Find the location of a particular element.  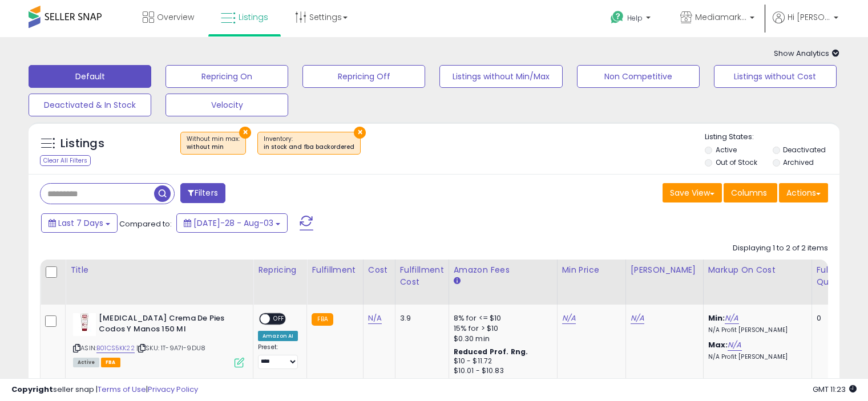

div: Displaying 1 to 2 of 2 items is located at coordinates (780, 248).